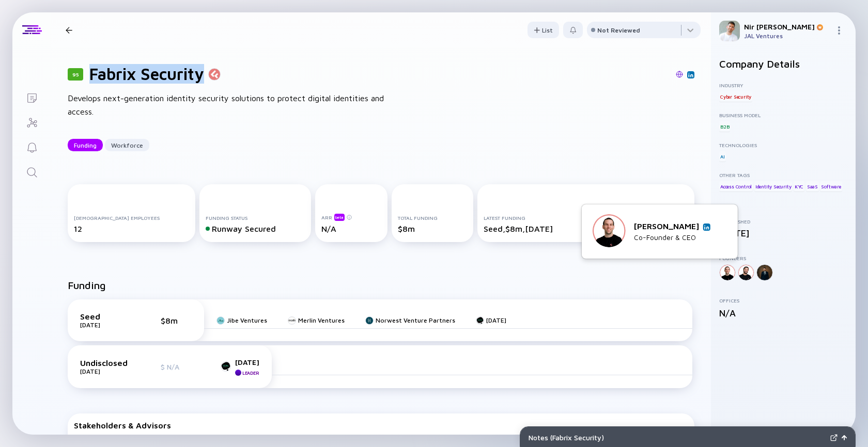 The height and width of the screenshot is (447, 868). What do you see at coordinates (127, 145) in the screenshot?
I see `div: Workforce` at bounding box center [127, 145].